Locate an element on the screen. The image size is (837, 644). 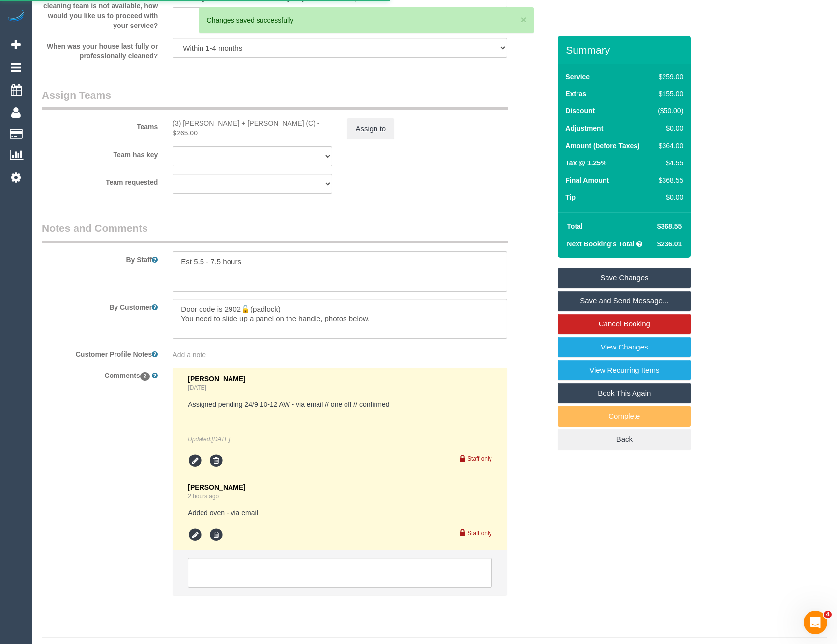
a: 2 hours ago is located at coordinates (203, 497).